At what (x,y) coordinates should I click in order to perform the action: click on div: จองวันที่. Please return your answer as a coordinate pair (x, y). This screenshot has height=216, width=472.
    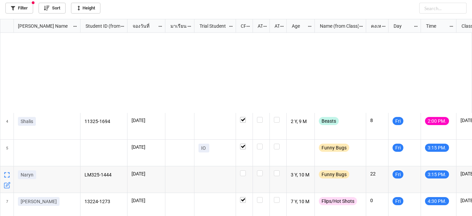
    Looking at the image, I should click on (143, 26).